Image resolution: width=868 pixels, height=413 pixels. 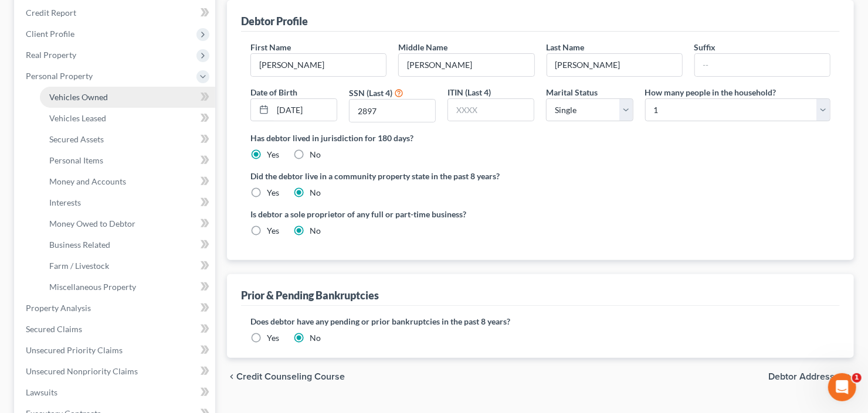 I want to click on div: Debtor Profile, so click(x=274, y=21).